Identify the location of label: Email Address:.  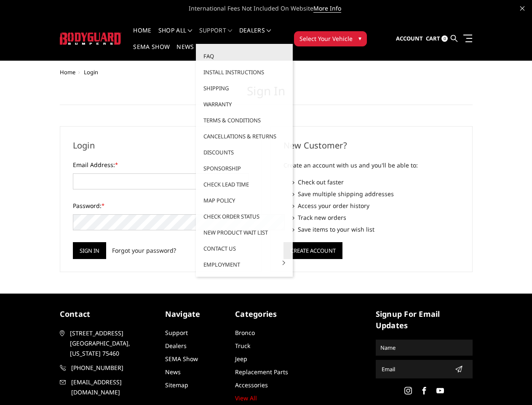
(161, 164).